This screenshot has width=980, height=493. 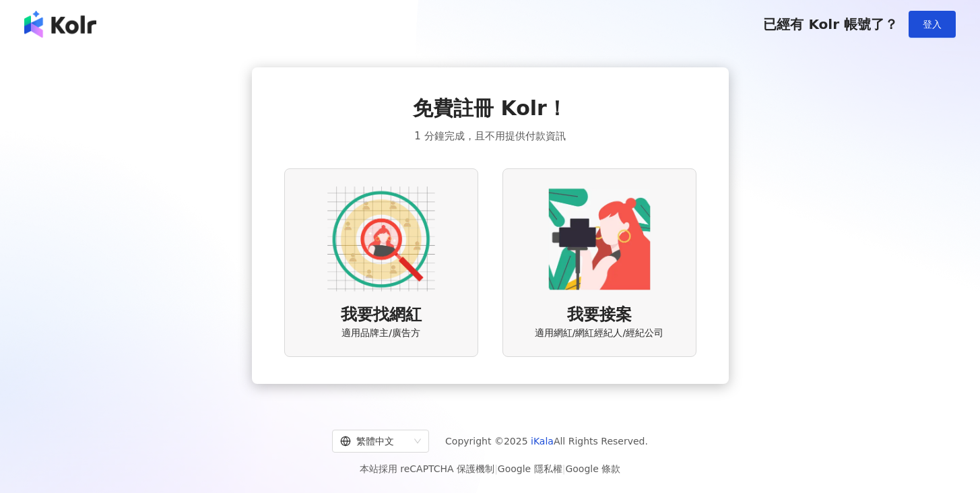 I want to click on img: KOL identity option, so click(x=599, y=239).